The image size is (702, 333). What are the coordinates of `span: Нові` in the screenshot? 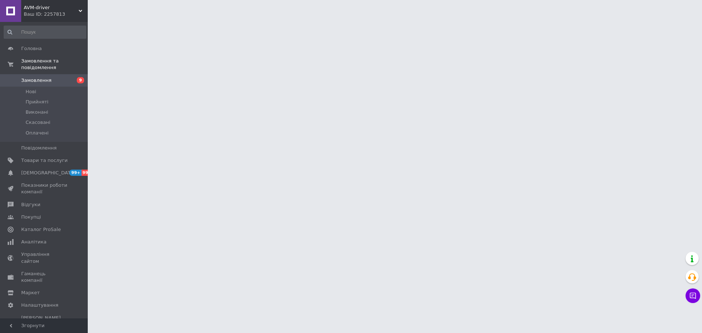 It's located at (31, 92).